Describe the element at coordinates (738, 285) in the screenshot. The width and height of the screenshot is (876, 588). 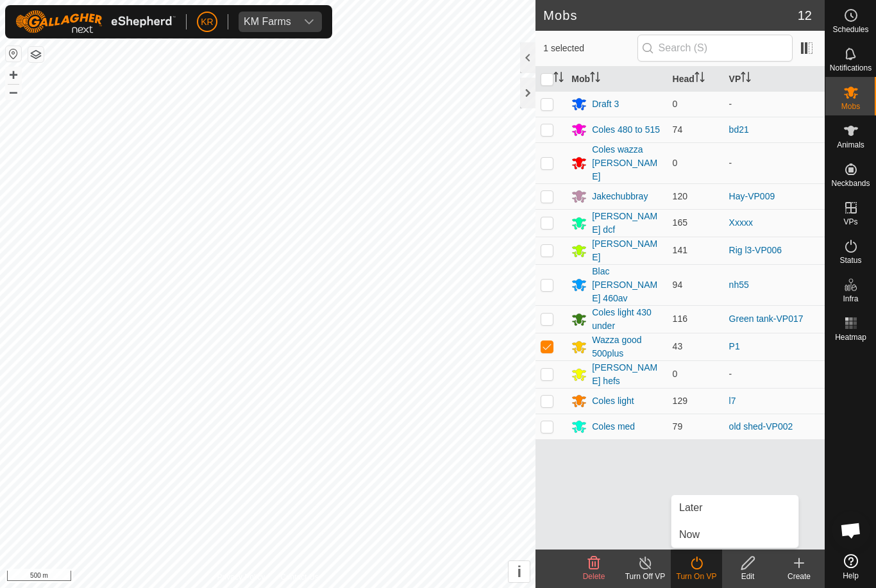
I see `a: nh55` at that location.